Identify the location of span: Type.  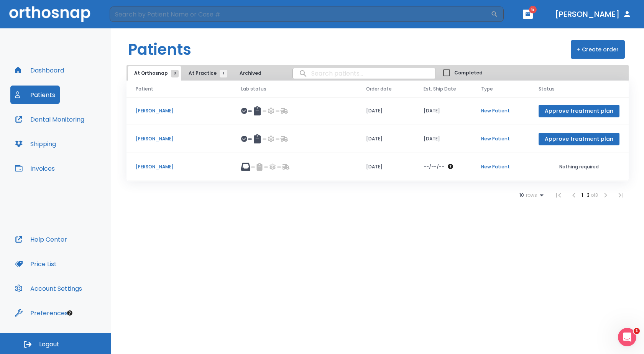
(487, 89).